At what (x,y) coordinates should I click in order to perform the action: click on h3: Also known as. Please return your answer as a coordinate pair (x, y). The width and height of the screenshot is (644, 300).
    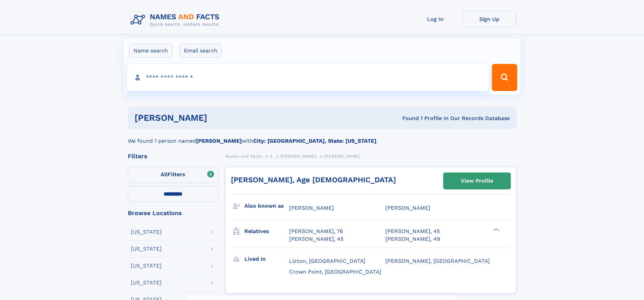
    Looking at the image, I should click on (267, 206).